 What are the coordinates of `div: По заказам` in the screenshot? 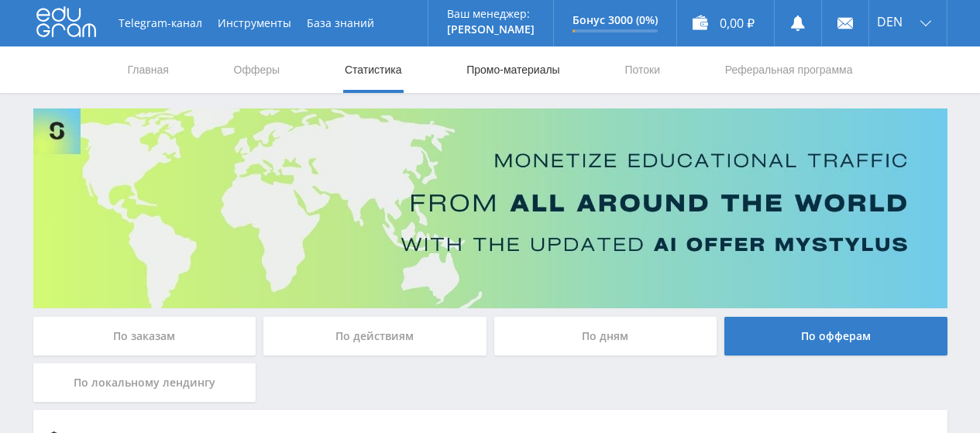 It's located at (145, 336).